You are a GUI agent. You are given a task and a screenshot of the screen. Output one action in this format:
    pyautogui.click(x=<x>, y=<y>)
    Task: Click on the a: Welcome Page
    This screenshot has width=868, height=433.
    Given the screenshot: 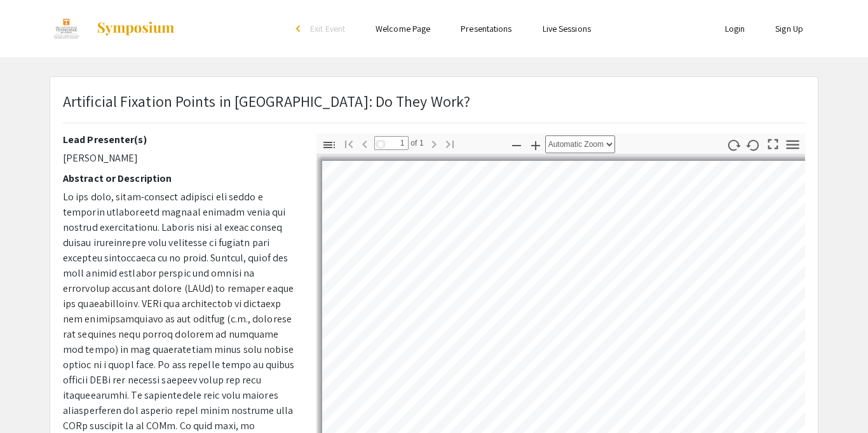 What is the action you would take?
    pyautogui.click(x=403, y=28)
    